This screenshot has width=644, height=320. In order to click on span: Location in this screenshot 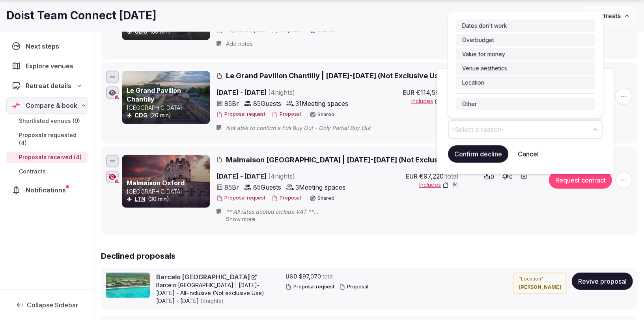, I will do `click(474, 82)`.